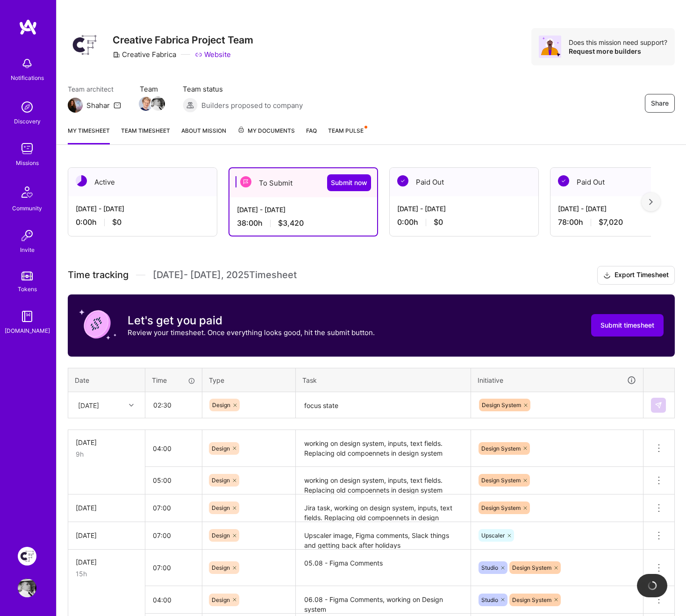  I want to click on img: guide book, so click(27, 317).